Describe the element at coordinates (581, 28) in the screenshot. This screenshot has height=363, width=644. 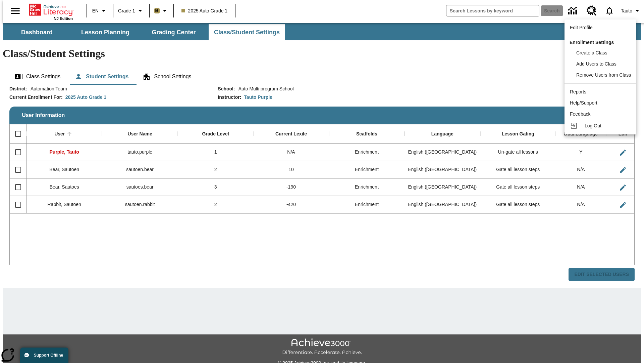
I see `span: Edit Profile` at that location.